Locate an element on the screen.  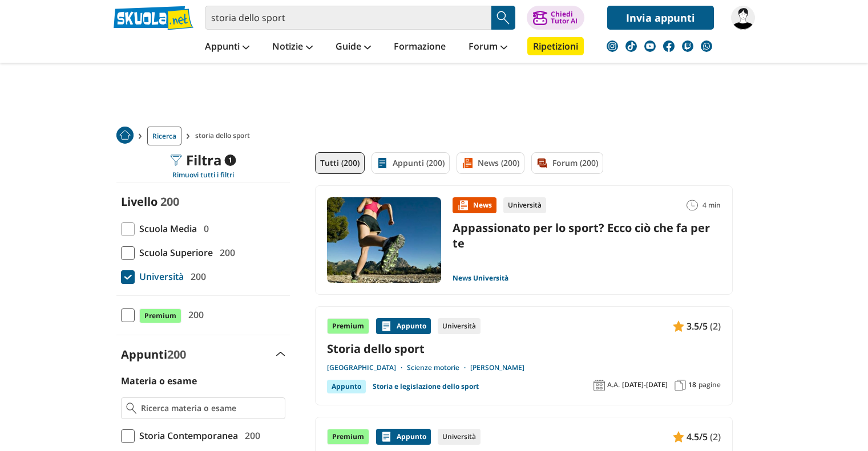
img: Immagine news is located at coordinates (384, 240).